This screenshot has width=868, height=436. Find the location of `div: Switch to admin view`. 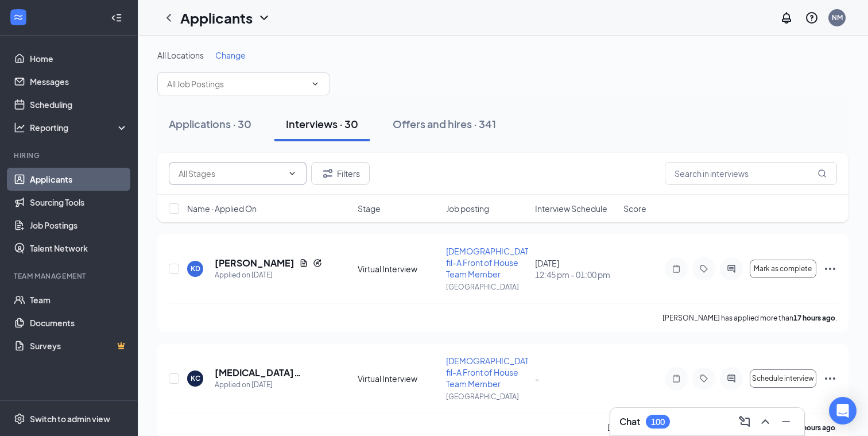

div: Switch to admin view is located at coordinates (70, 419).